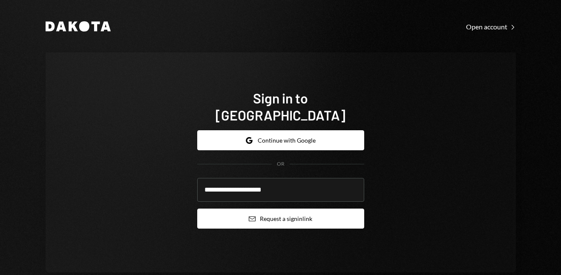 This screenshot has width=561, height=275. Describe the element at coordinates (281, 218) in the screenshot. I see `button: Request a signinlink` at that location.